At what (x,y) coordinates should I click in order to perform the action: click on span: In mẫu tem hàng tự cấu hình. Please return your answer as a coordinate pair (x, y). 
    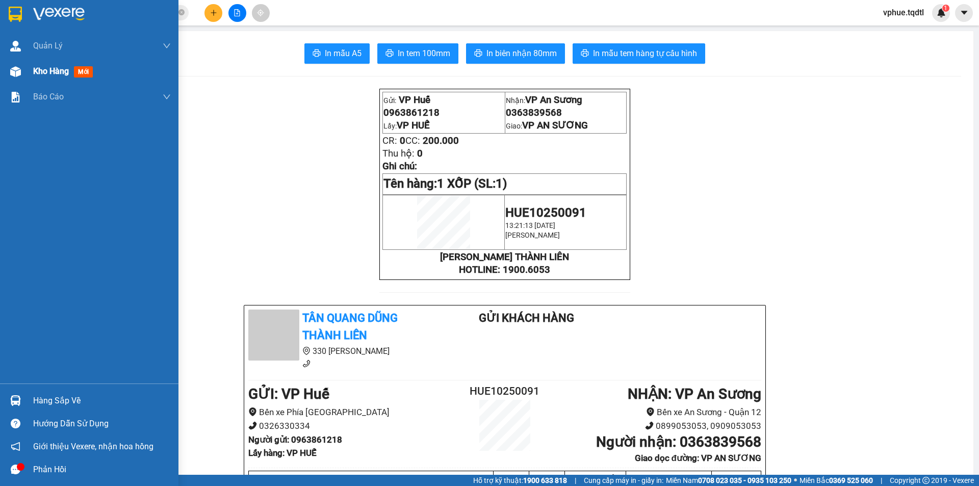
    Looking at the image, I should click on (645, 53).